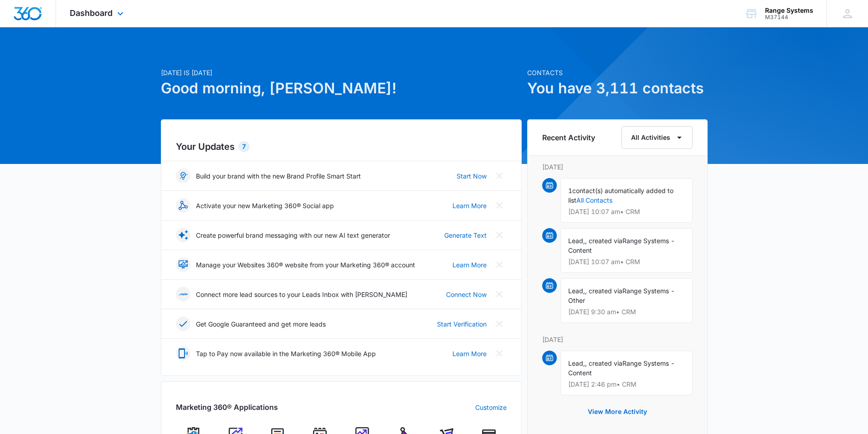 Image resolution: width=868 pixels, height=434 pixels. What do you see at coordinates (286, 354) in the screenshot?
I see `p: Tap to Pay now available in the Marketing 360® Mobile App` at bounding box center [286, 354].